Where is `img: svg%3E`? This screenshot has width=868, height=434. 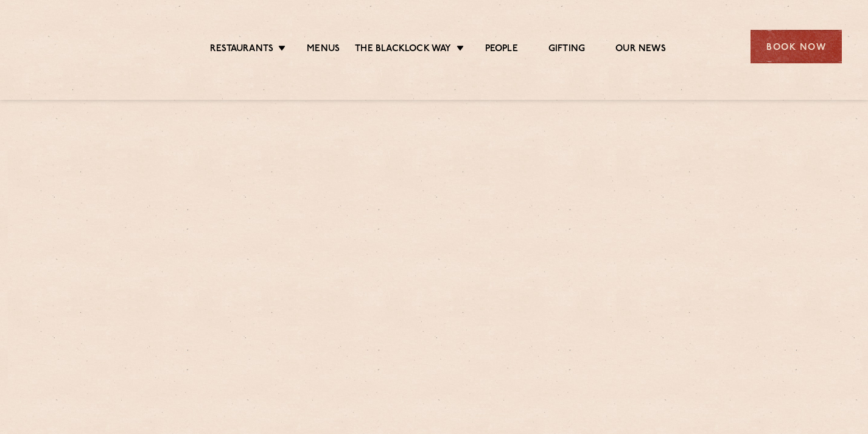 img: svg%3E is located at coordinates (78, 46).